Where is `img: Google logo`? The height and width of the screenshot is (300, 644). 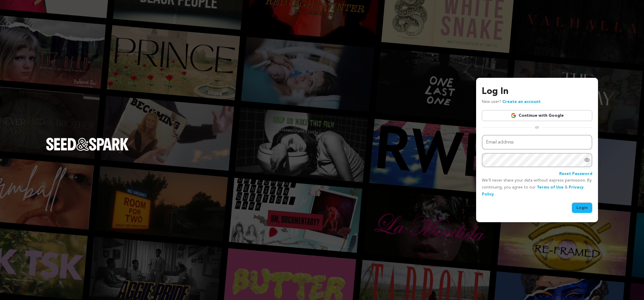
img: Google logo is located at coordinates (514, 116).